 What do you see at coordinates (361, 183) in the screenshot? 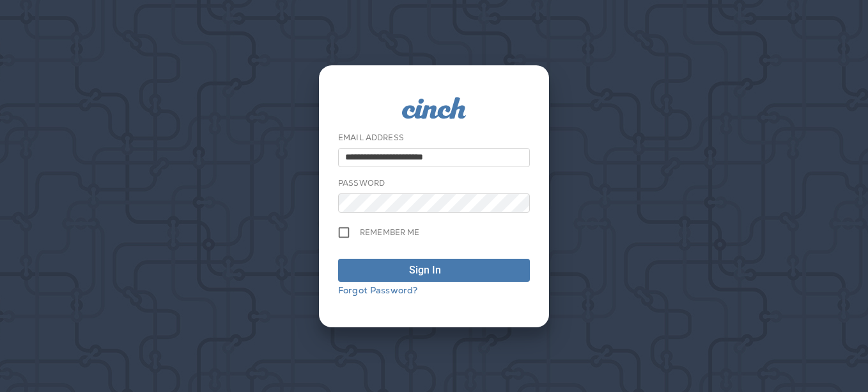
I see `label: Password` at bounding box center [361, 183].